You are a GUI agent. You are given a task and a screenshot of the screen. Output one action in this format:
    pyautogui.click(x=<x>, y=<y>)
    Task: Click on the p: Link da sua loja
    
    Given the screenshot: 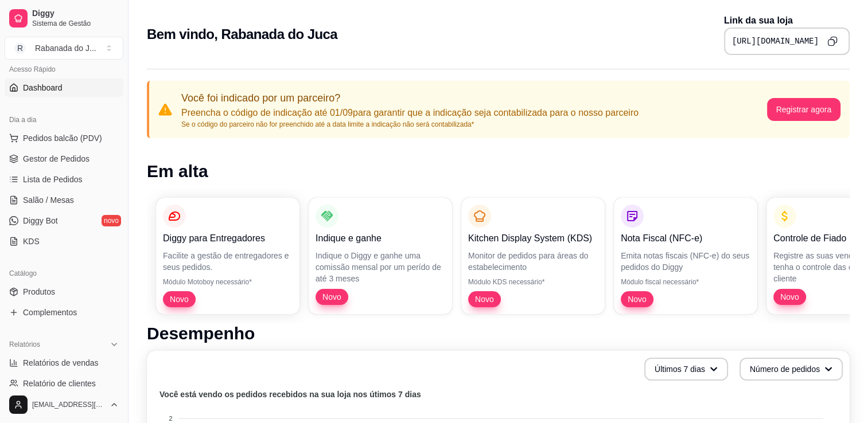 What is the action you would take?
    pyautogui.click(x=786, y=20)
    